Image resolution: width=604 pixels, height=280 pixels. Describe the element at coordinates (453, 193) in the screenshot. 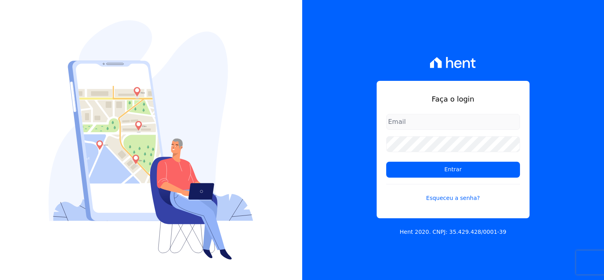

I see `a: Esqueceu a senha?` at that location.